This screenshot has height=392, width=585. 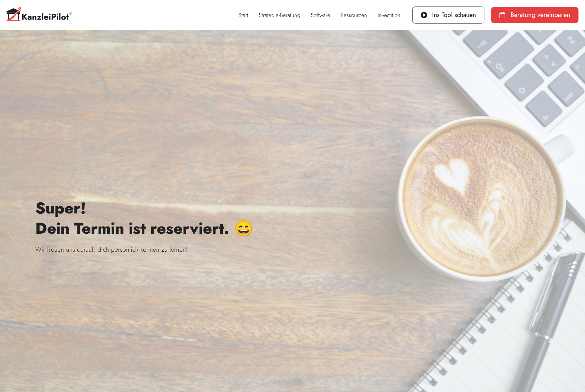 What do you see at coordinates (535, 15) in the screenshot?
I see `a: Beratung vereinbaren` at bounding box center [535, 15].